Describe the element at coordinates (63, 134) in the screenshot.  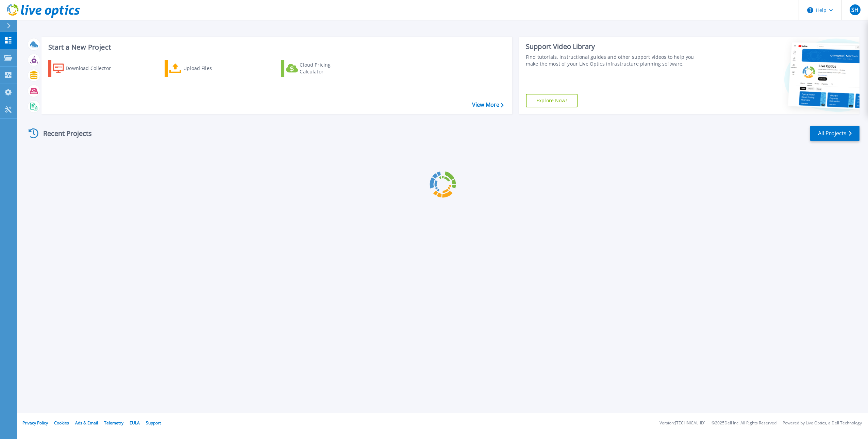
I see `div: Recent Projects` at that location.